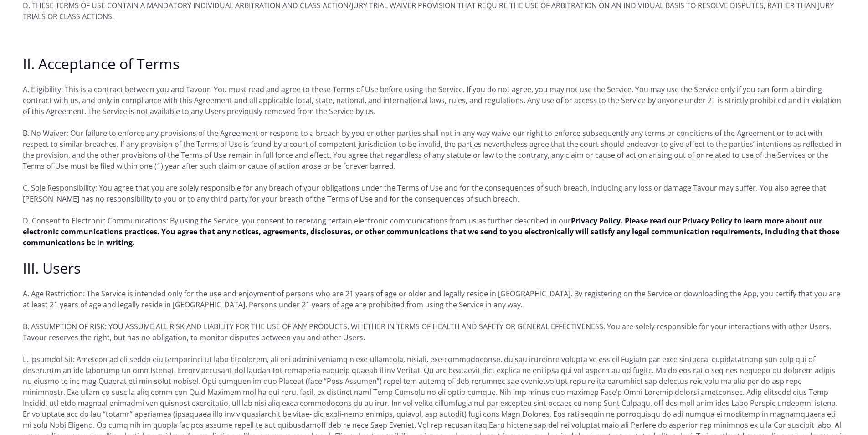  I want to click on h2: II. Acceptance of Terms, so click(434, 64).